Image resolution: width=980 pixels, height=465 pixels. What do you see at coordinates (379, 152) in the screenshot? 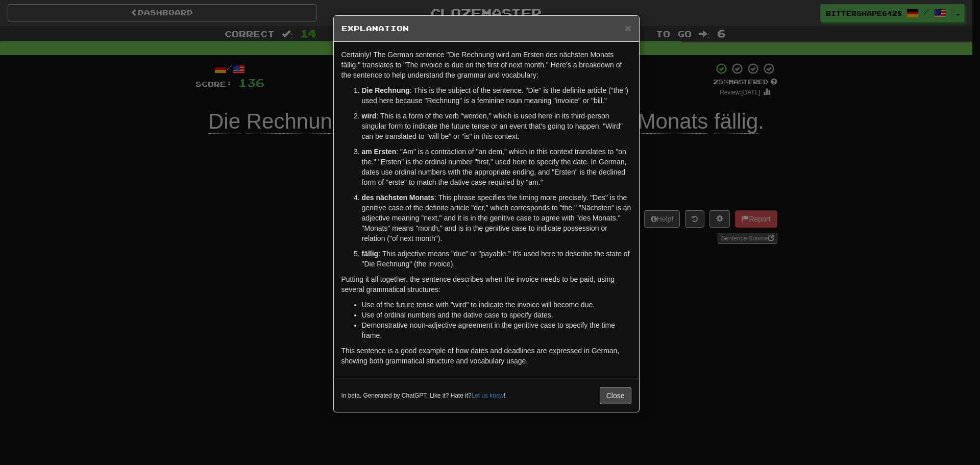
I see `strong: am Ersten` at bounding box center [379, 152].